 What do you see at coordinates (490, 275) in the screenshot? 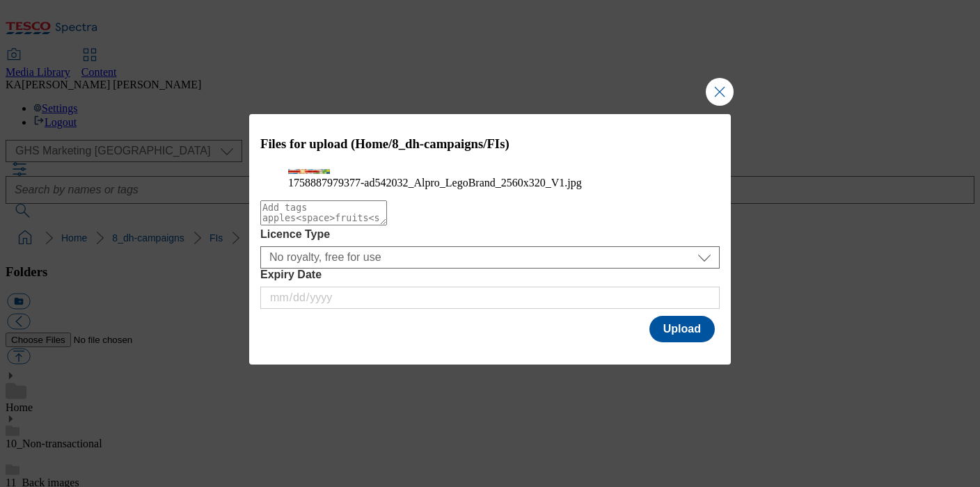
I see `label: Expiry Date` at bounding box center [490, 275].